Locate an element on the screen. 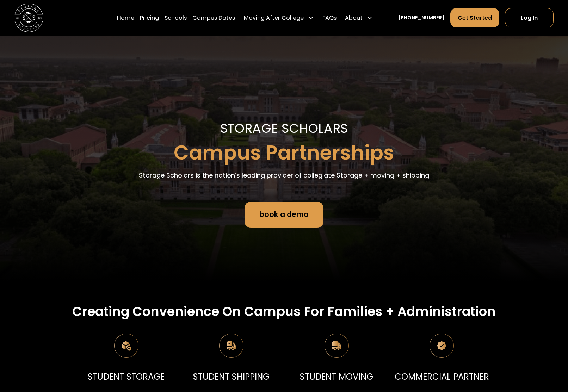 Image resolution: width=568 pixels, height=392 pixels. a: Home is located at coordinates (126, 18).